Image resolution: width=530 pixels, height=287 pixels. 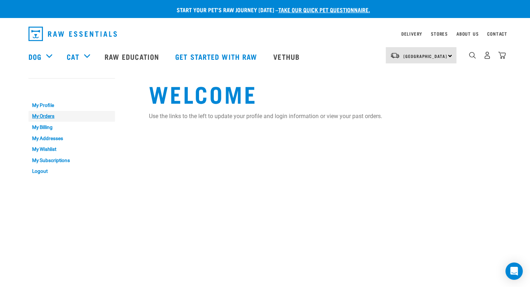 What do you see at coordinates (72, 171) in the screenshot?
I see `a: Logout` at bounding box center [72, 171].